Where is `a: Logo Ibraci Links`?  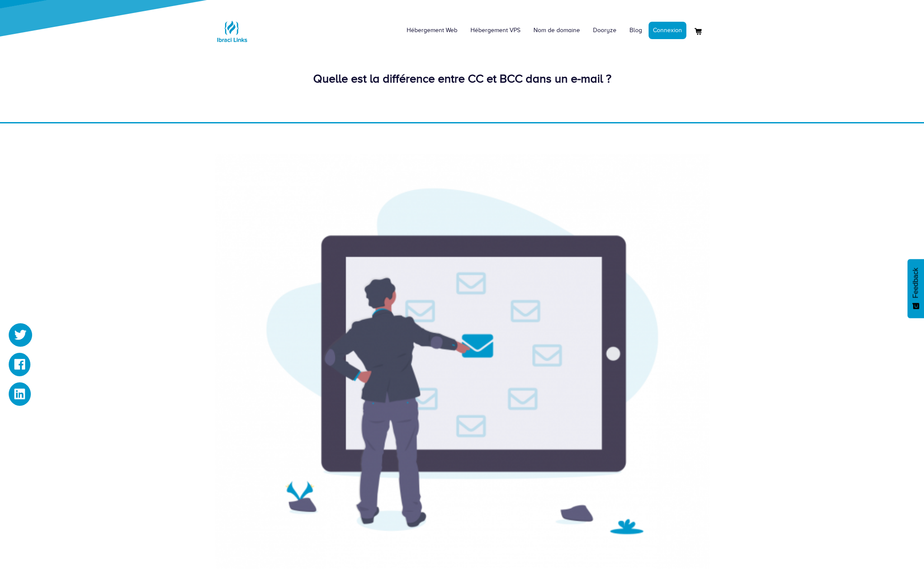 a: Logo Ibraci Links is located at coordinates (232, 28).